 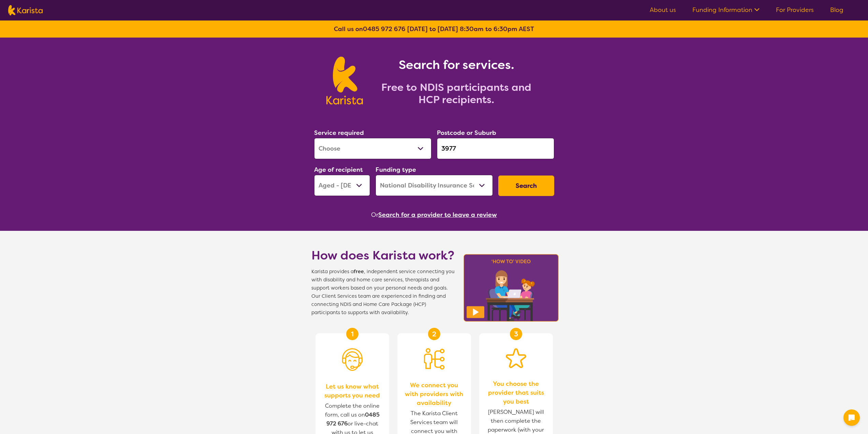 What do you see at coordinates (516, 334) in the screenshot?
I see `div: 3` at bounding box center [516, 334].